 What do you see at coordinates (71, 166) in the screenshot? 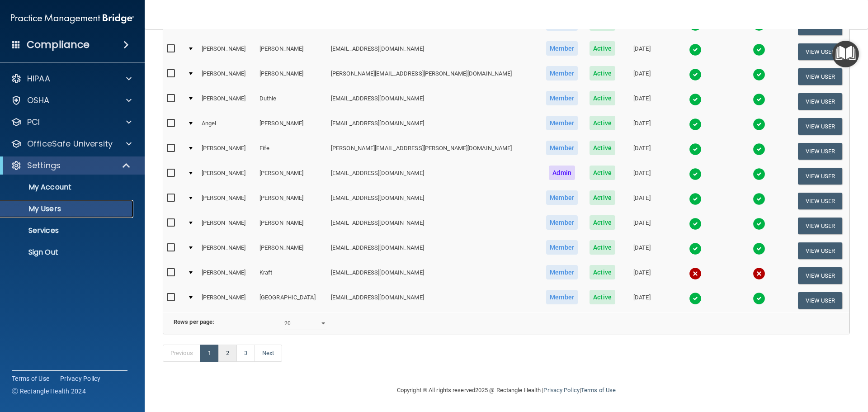
I see `a: Settings` at bounding box center [71, 166].